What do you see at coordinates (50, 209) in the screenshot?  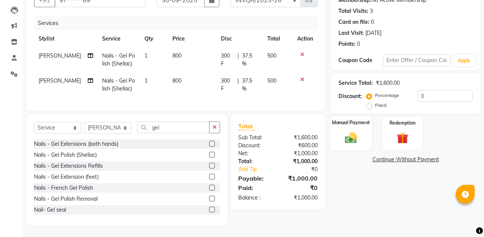 I see `div: Nail- Gel seal` at bounding box center [50, 209].